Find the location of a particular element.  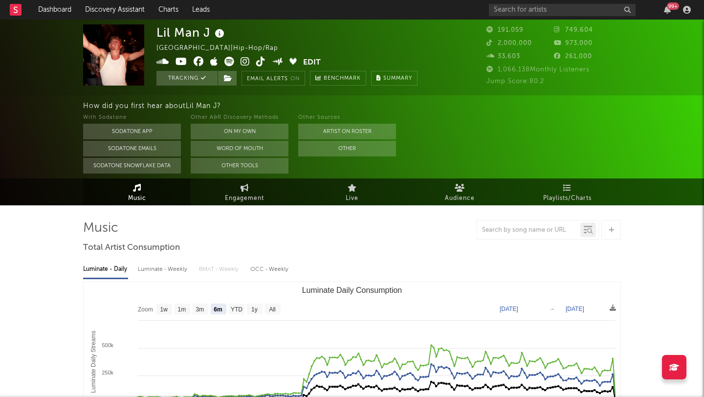

text: Luminate Daily Consumption is located at coordinates (352, 290).